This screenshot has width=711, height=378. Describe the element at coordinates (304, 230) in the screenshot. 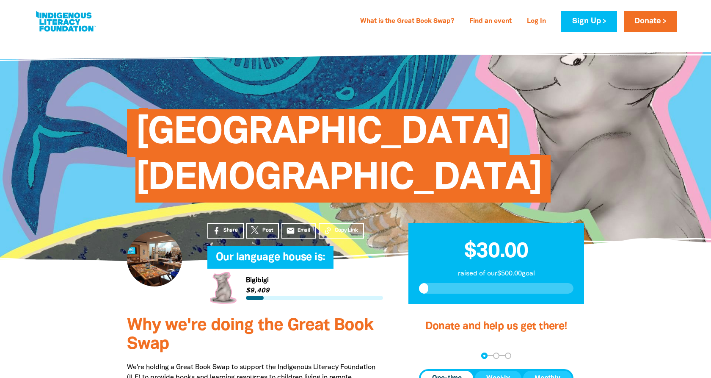

I see `span: Email` at that location.